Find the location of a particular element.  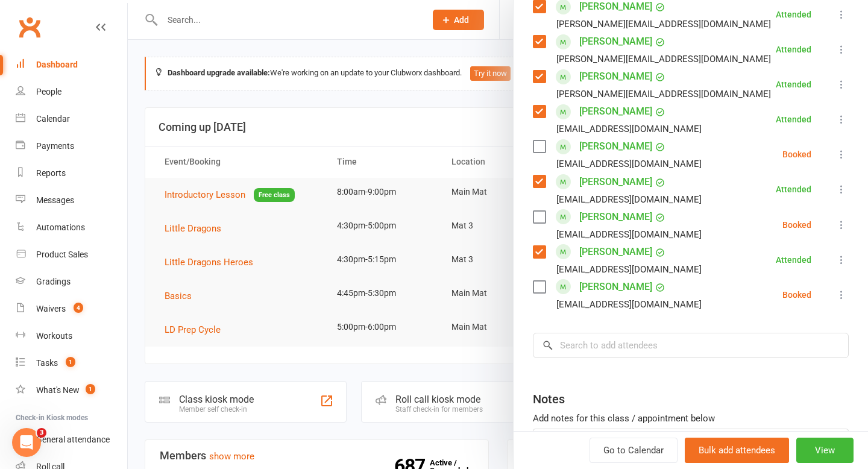

a: Waivers 4 is located at coordinates (71, 309).